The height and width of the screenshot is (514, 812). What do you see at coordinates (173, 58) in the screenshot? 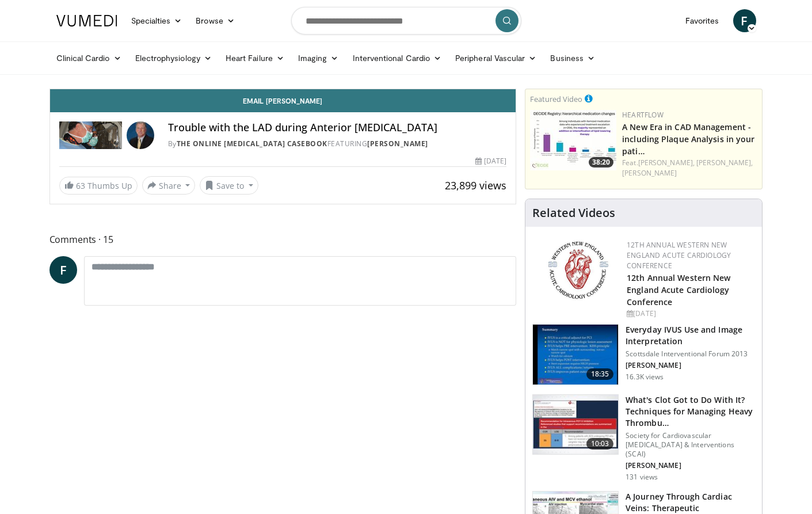
I see `a: Electrophysiology` at bounding box center [173, 58].